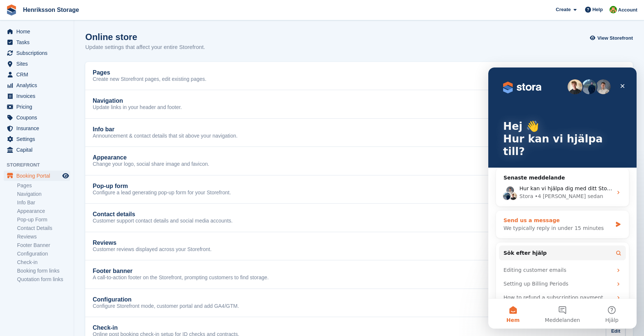  Describe the element at coordinates (43, 211) in the screenshot. I see `a: Appearance` at that location.